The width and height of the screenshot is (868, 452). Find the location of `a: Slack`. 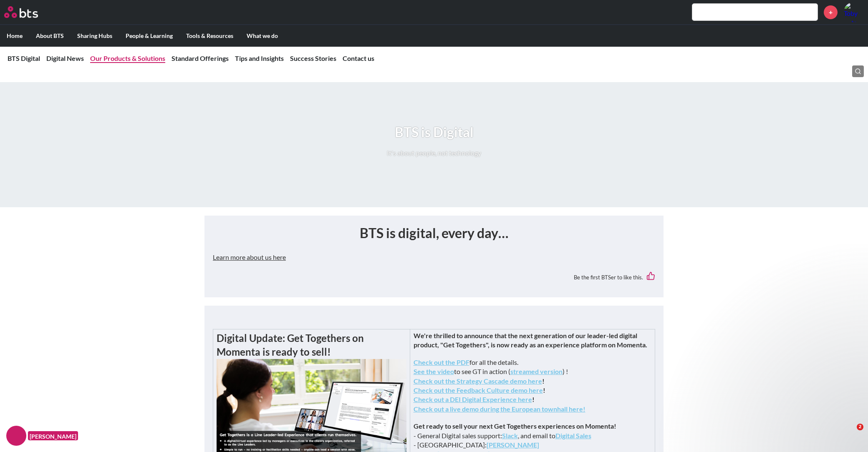

a: Slack is located at coordinates (510, 435).